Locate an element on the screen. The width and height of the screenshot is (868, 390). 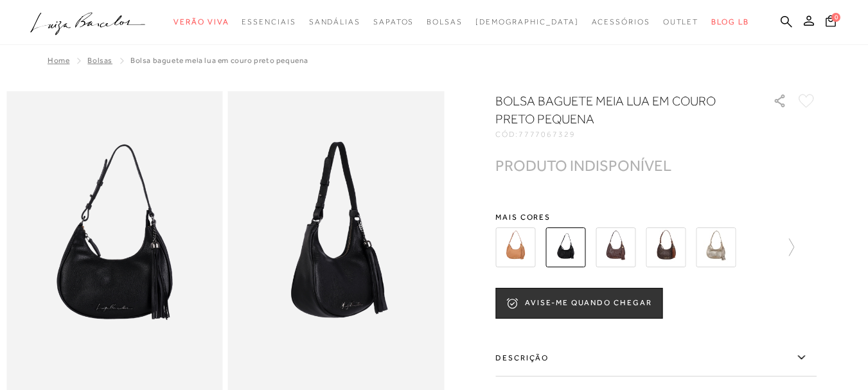
span: 0 is located at coordinates (836, 17).